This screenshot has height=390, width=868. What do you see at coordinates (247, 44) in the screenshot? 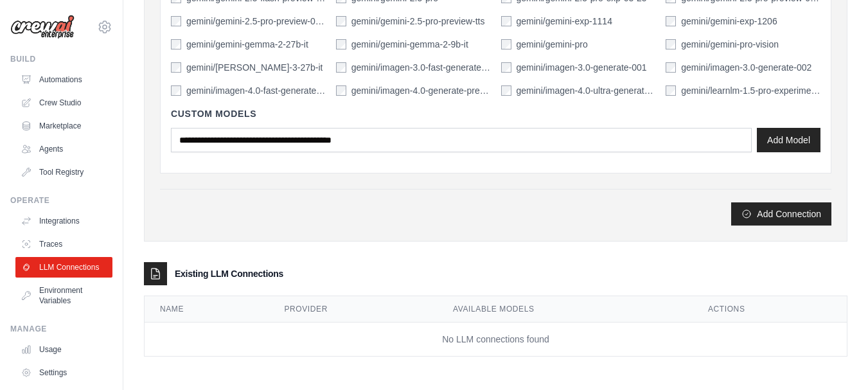
I see `label: gemini/gemini-gemma-2-27b-it` at bounding box center [247, 44].